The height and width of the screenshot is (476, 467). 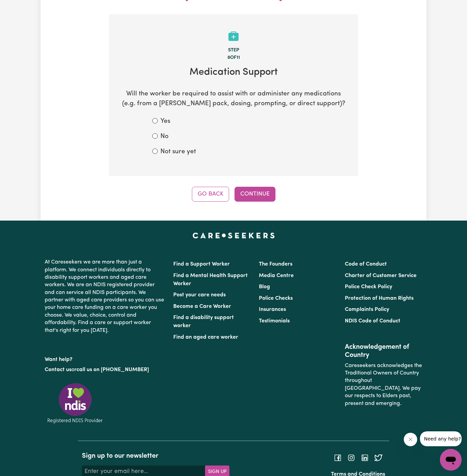 I want to click on a: Become a Care Worker, so click(x=202, y=306).